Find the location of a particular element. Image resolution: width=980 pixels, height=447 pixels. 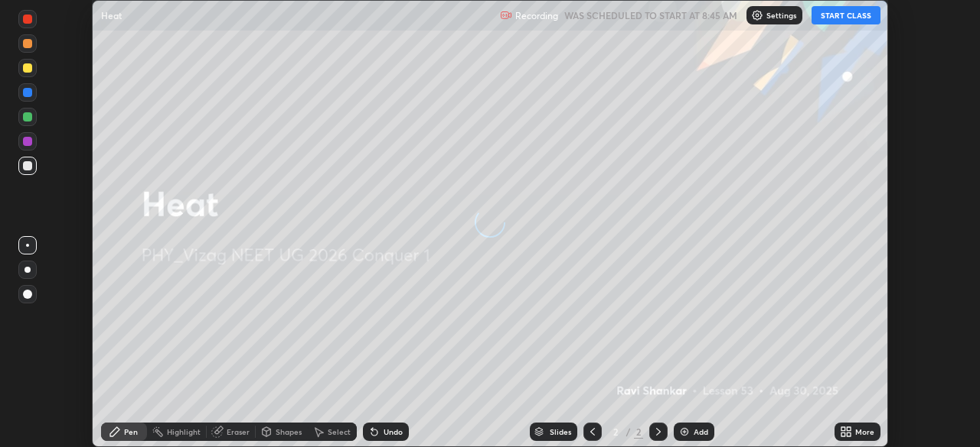

img: class-settings-icons is located at coordinates (757, 15).